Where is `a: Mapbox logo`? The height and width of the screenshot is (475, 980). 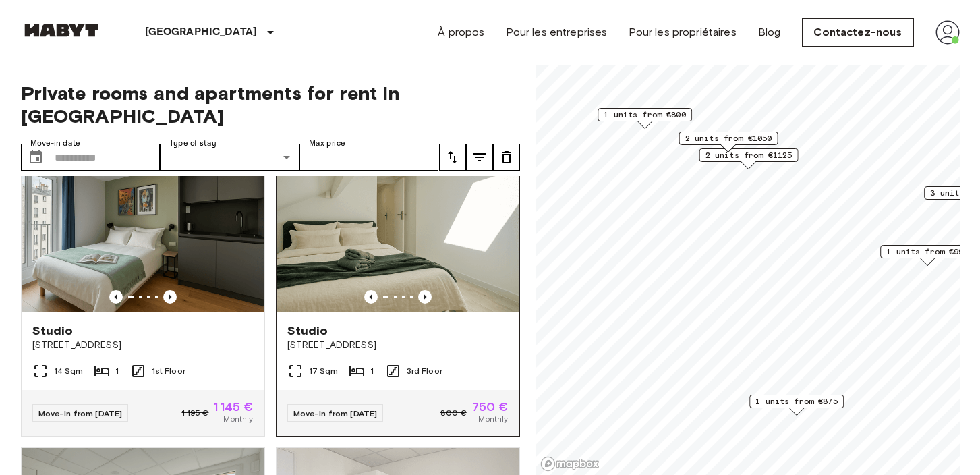 a: Mapbox logo is located at coordinates (569, 463).